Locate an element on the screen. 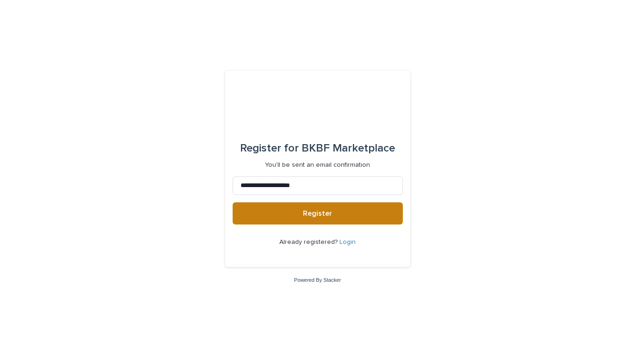  a: Powered By Stacker is located at coordinates (318, 280).